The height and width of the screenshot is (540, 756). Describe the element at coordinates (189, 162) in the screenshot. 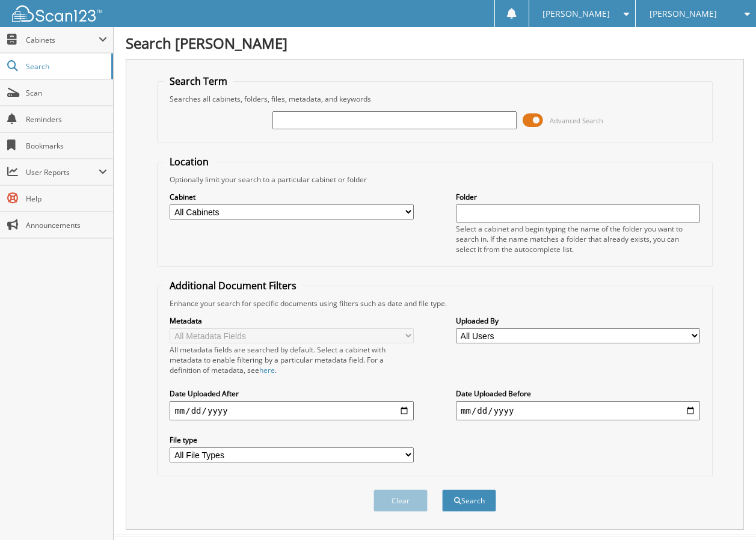

I see `legend: Location` at that location.